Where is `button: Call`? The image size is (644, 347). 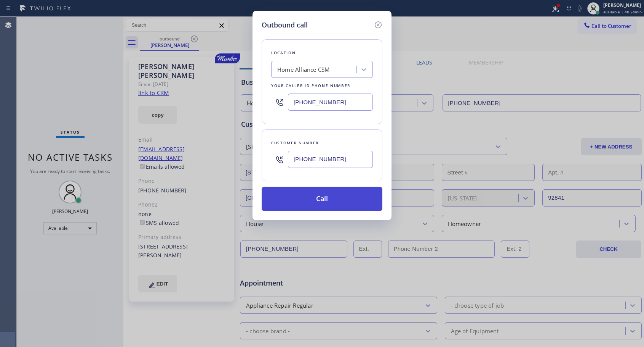
button: Call is located at coordinates (322, 199).